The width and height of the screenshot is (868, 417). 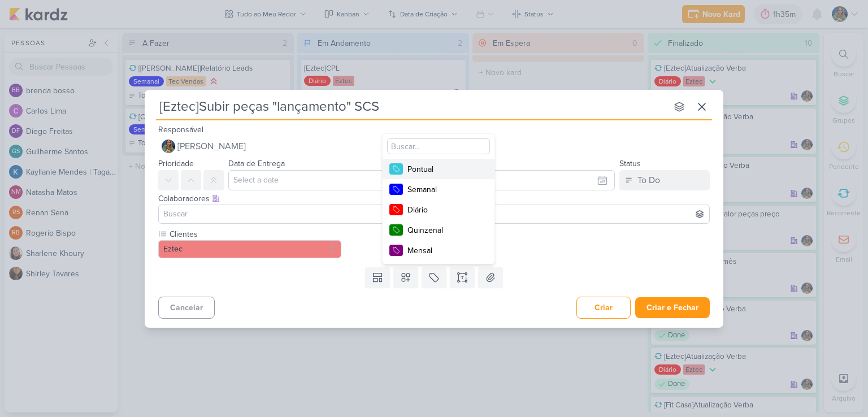 What do you see at coordinates (438, 146) in the screenshot?
I see `input: Buscar...` at bounding box center [438, 146].